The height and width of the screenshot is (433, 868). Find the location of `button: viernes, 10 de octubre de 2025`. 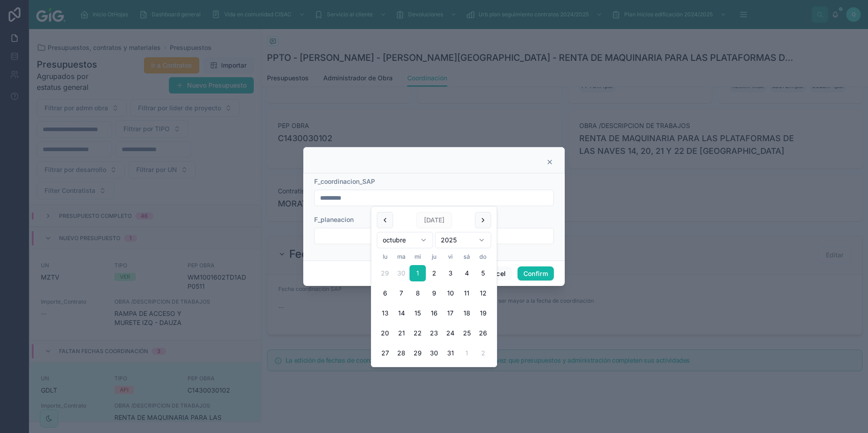

button: viernes, 10 de octubre de 2025 is located at coordinates (450, 293).